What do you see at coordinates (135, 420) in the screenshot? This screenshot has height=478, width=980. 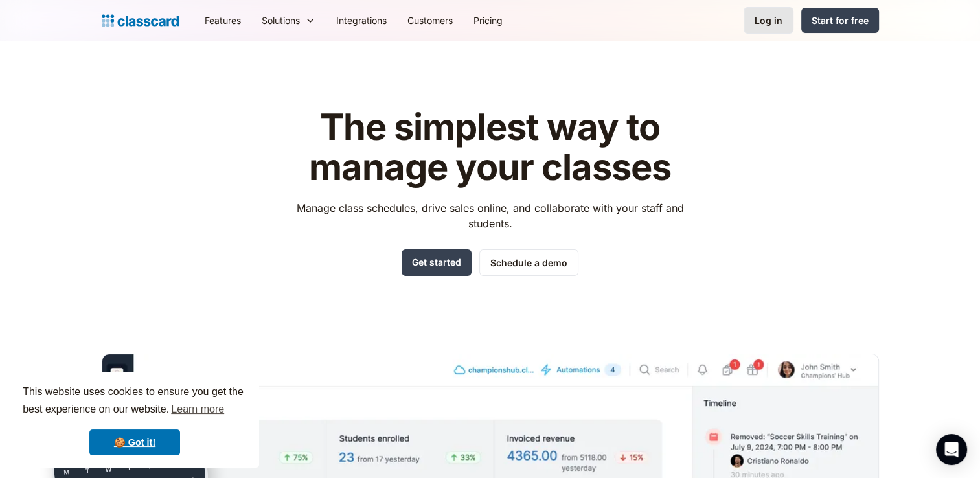 I see `div: cookieconsent` at bounding box center [135, 420].